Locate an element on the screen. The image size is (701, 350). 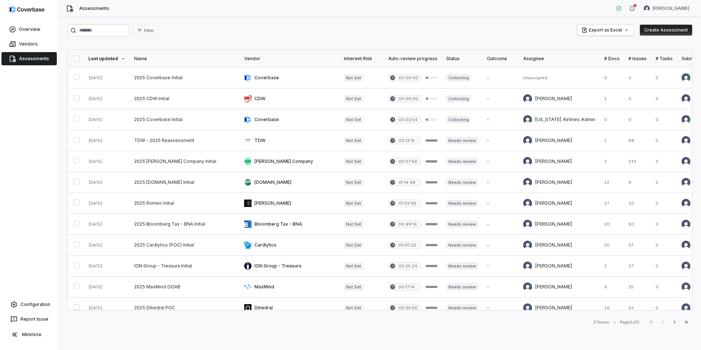
button: Export as Excel is located at coordinates (605, 30).